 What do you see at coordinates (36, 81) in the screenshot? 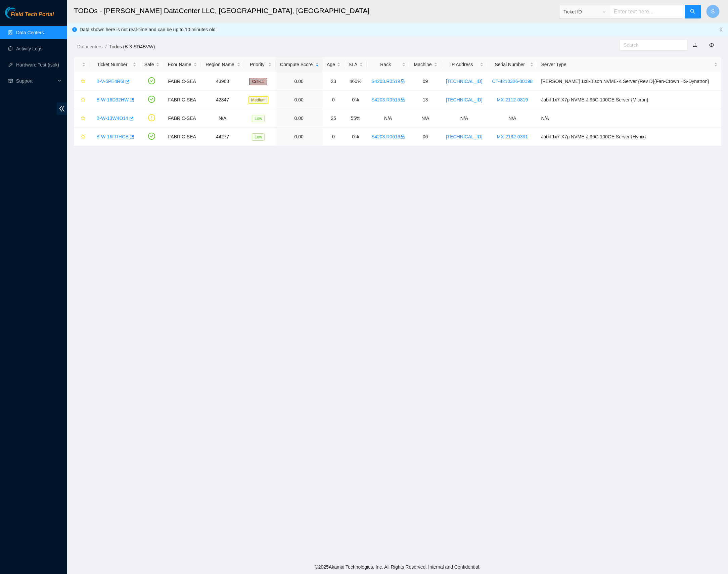
I see `span: Support` at bounding box center [36, 81].